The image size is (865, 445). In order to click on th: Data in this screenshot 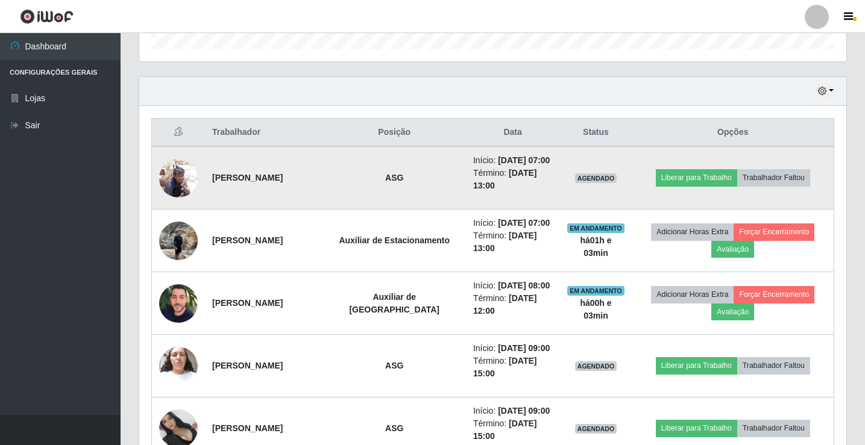, I will do `click(512, 133)`.